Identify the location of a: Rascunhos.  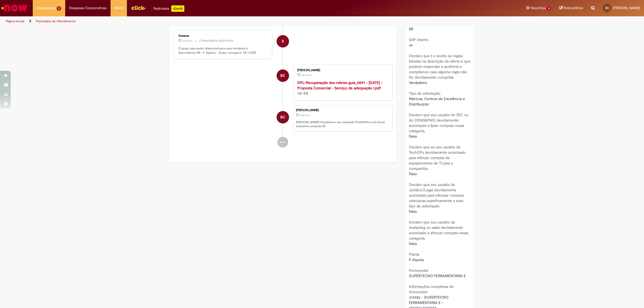
(571, 8).